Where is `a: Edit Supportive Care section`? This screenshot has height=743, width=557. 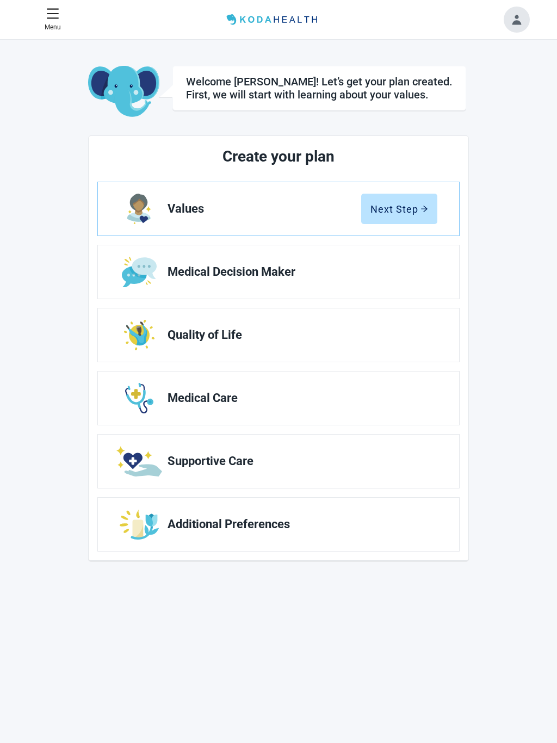 a: Edit Supportive Care section is located at coordinates (278, 461).